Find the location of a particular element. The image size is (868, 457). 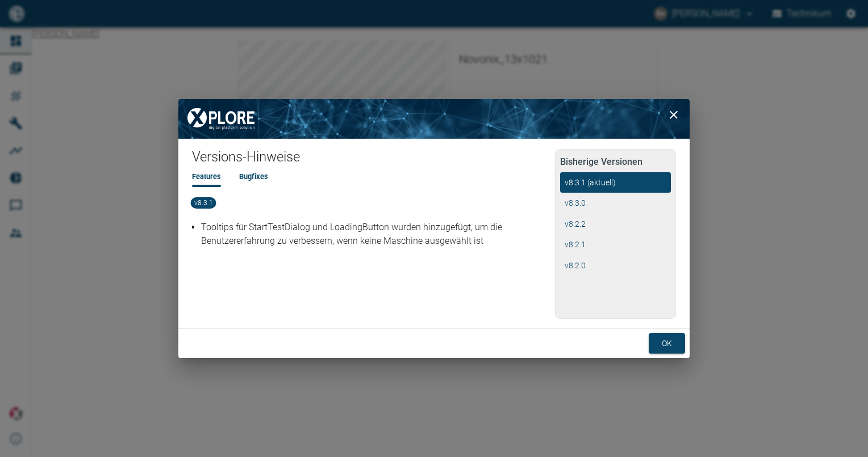

img: XPLORE Logo is located at coordinates (221, 119).